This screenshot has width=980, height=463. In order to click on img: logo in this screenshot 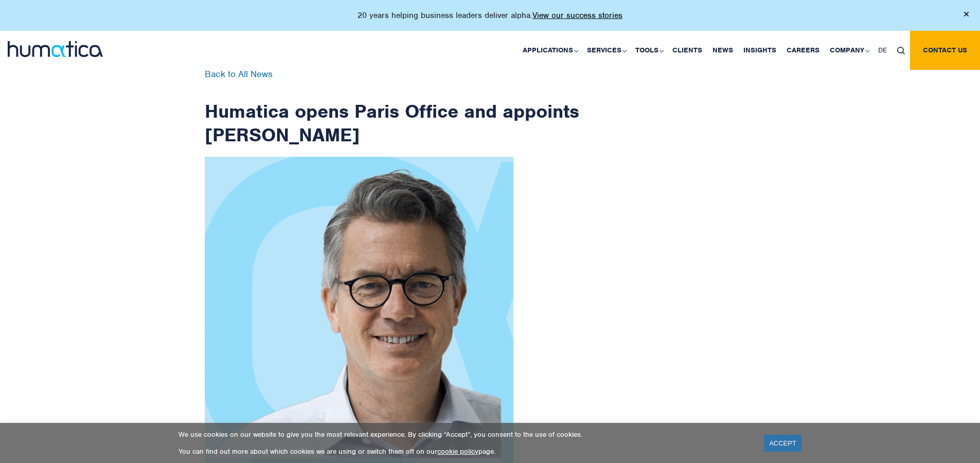, I will do `click(55, 49)`.